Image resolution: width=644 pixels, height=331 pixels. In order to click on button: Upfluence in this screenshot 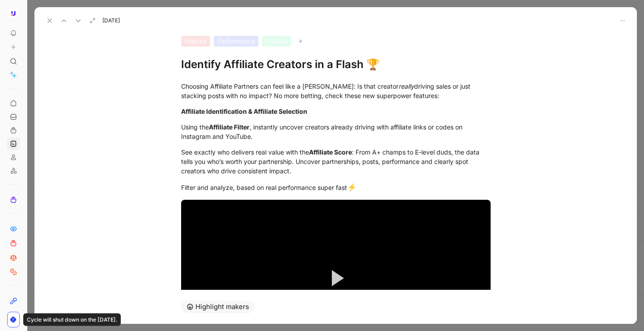, I will do `click(14, 14)`.